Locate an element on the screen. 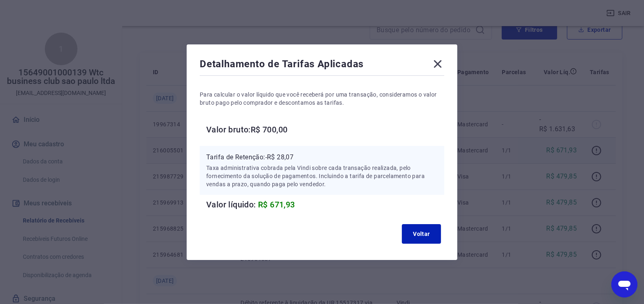 The width and height of the screenshot is (644, 304). button: Voltar is located at coordinates (421, 234).